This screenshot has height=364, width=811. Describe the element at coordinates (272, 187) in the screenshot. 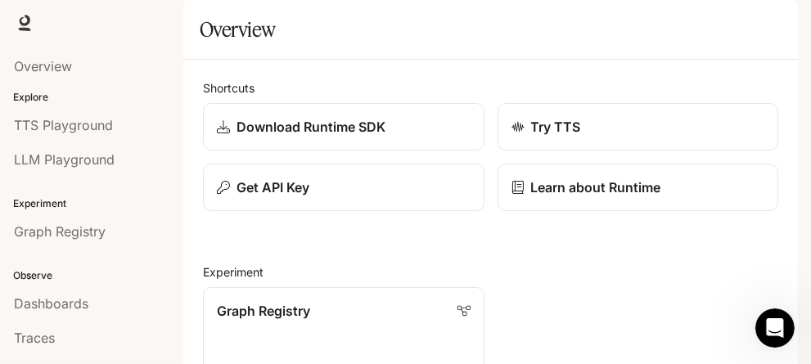

I see `p: Get API Key` at that location.